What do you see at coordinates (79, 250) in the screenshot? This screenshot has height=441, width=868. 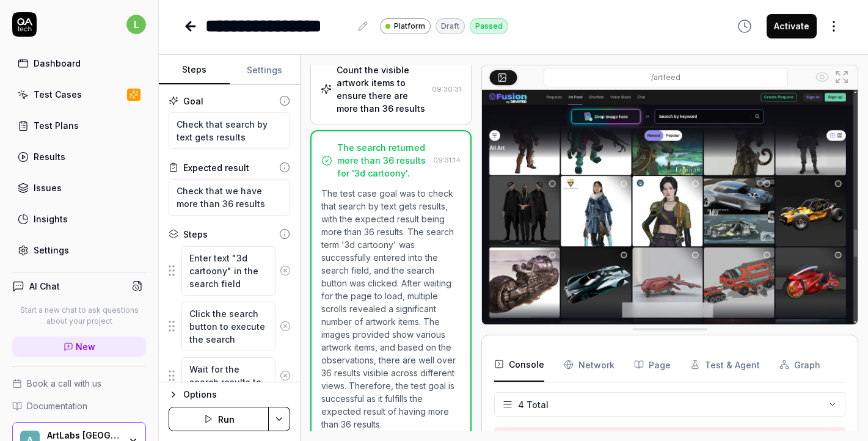 I see `a: Settings` at bounding box center [79, 250].